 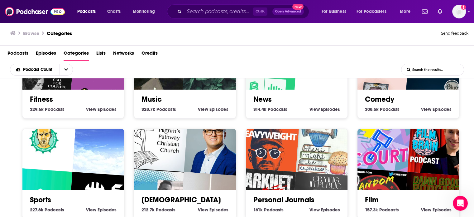 What do you see at coordinates (148, 109) in the screenshot?
I see `span: 328.7k` at bounding box center [148, 109].